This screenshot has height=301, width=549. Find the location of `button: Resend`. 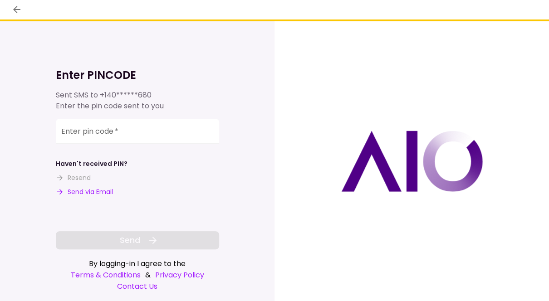

button: Resend is located at coordinates (73, 178).